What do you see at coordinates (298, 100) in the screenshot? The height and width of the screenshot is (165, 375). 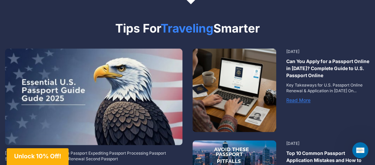 I see `a: Read More` at bounding box center [298, 100].